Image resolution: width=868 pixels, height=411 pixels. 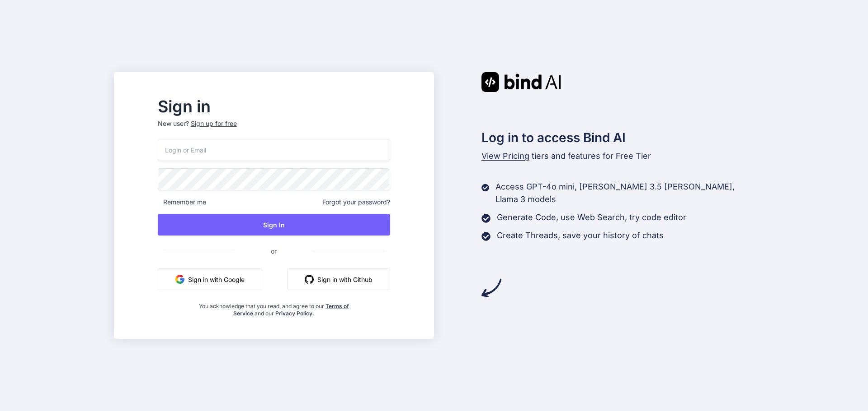 What do you see at coordinates (618, 156) in the screenshot?
I see `p: tiers and features for Free Tier` at bounding box center [618, 156].